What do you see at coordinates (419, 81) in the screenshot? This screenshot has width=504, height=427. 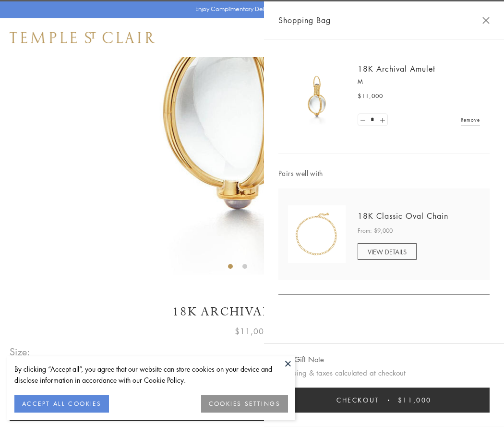 I see `p: M` at bounding box center [419, 81].